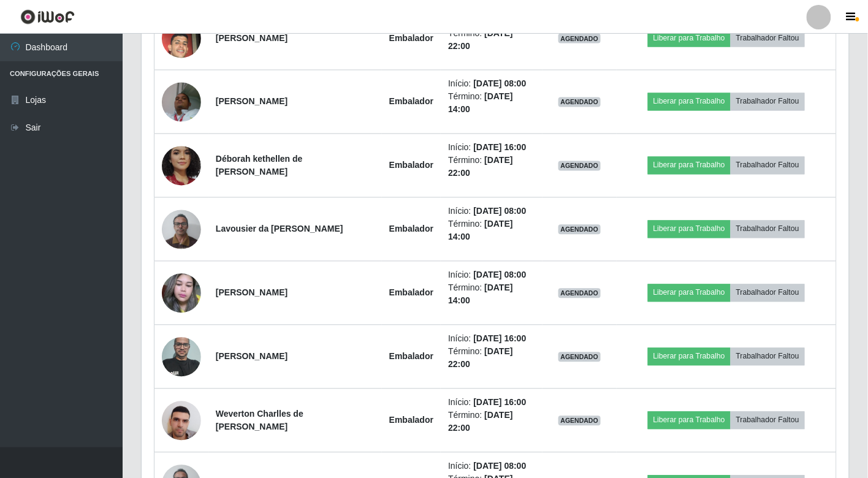 The height and width of the screenshot is (478, 868). I want to click on img: 1752584852872.jpeg, so click(181, 421).